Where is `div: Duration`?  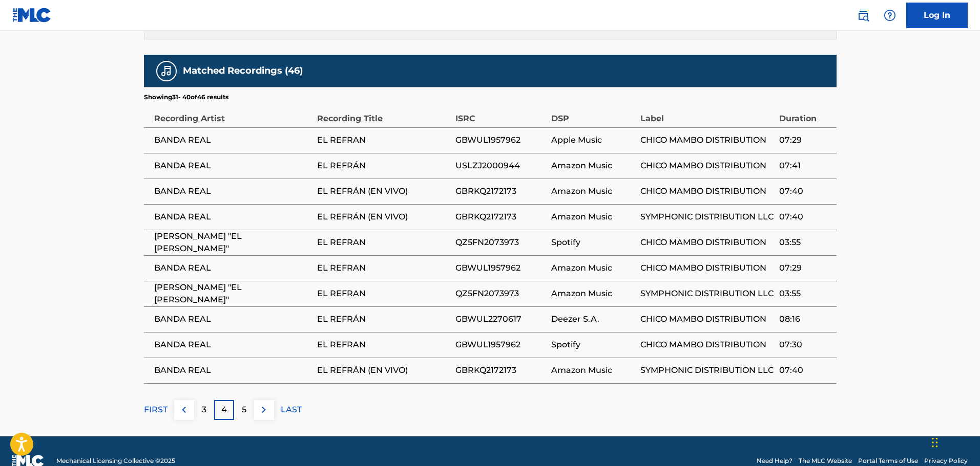 div: Duration is located at coordinates (805, 113).